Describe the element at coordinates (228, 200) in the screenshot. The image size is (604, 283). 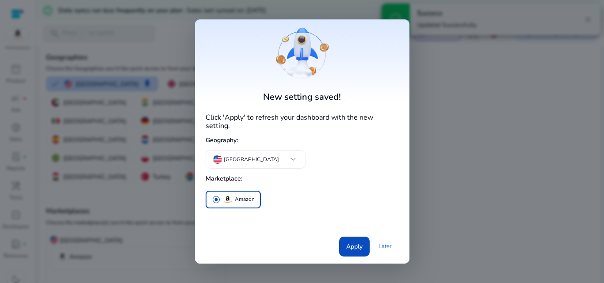
I see `img: amazon.svg` at that location.